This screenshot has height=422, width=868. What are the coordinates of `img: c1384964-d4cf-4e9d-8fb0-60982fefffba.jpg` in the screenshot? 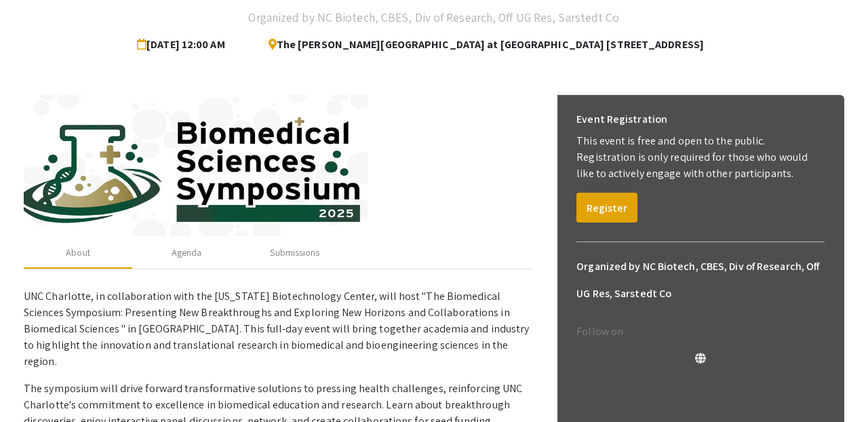 It's located at (278, 165).